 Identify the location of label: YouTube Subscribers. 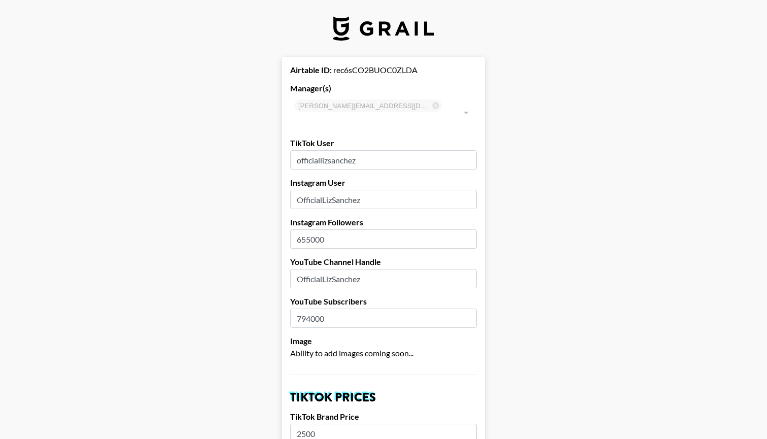
(384, 301).